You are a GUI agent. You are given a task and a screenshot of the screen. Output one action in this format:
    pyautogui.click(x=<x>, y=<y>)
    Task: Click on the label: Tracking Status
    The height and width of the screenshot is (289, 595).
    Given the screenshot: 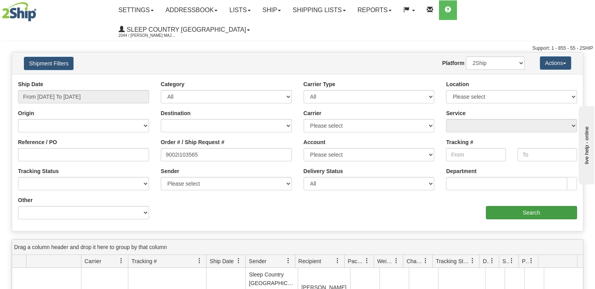 What is the action you would take?
    pyautogui.click(x=38, y=171)
    